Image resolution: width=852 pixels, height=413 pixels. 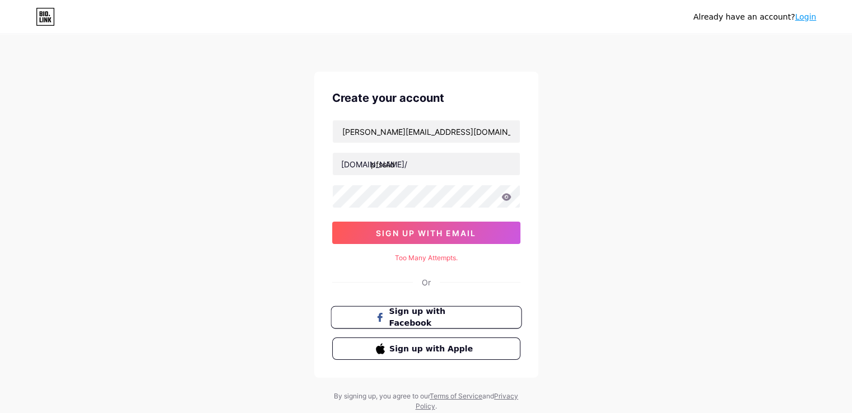 I want to click on a: Sign up with Apple, so click(x=426, y=349).